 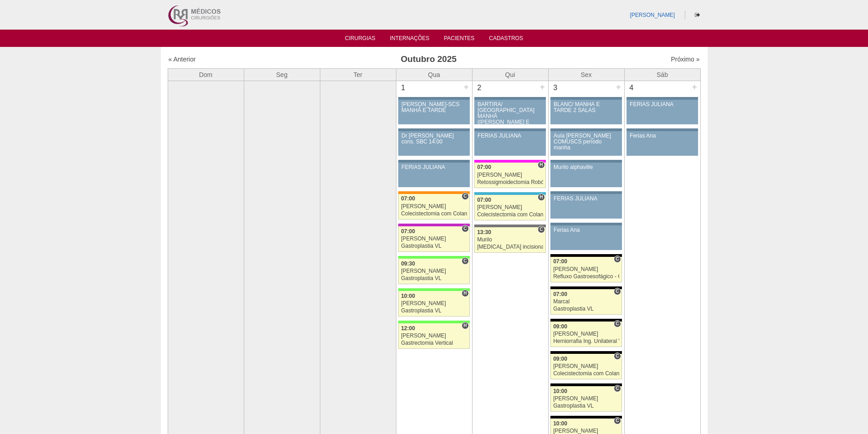 What do you see at coordinates (182, 59) in the screenshot?
I see `a: « Anterior` at bounding box center [182, 59].